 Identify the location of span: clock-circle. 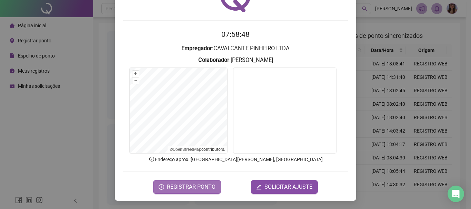
(161, 187).